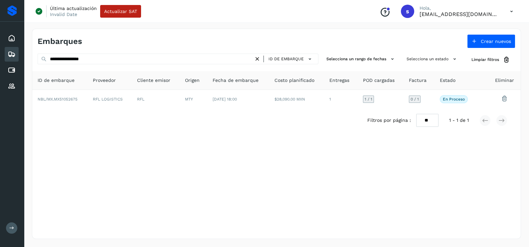  I want to click on span: 1 - 1 de 1, so click(459, 120).